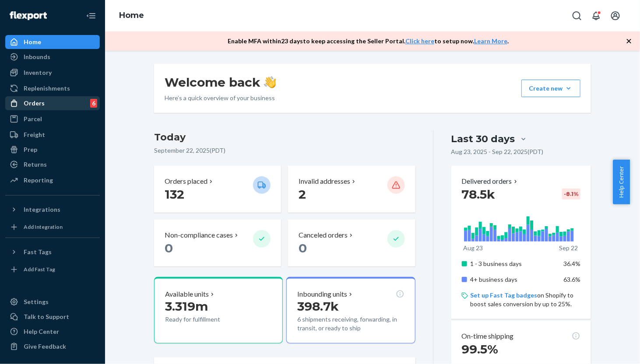 This screenshot has width=640, height=364. What do you see at coordinates (52, 210) in the screenshot?
I see `button: Integrations` at bounding box center [52, 210].